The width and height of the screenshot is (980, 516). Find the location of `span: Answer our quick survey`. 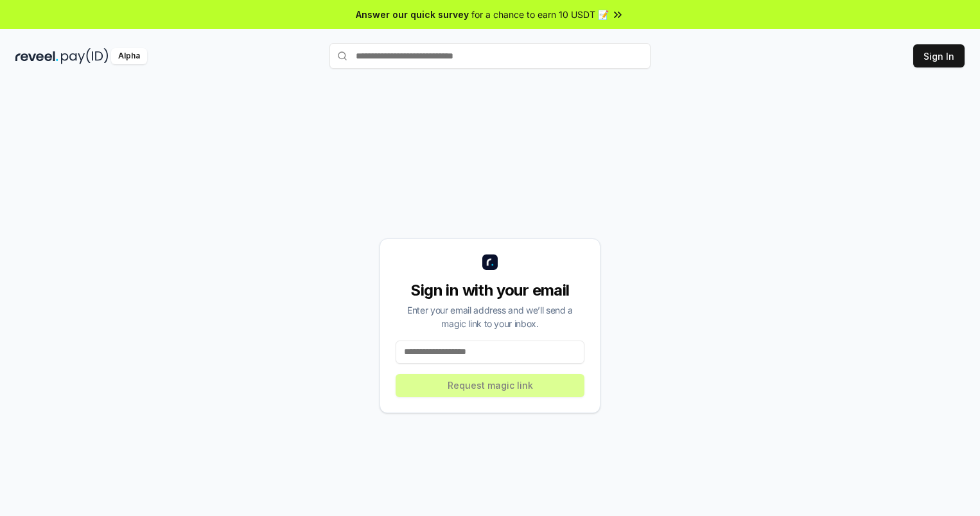

span: Answer our quick survey is located at coordinates (412, 14).